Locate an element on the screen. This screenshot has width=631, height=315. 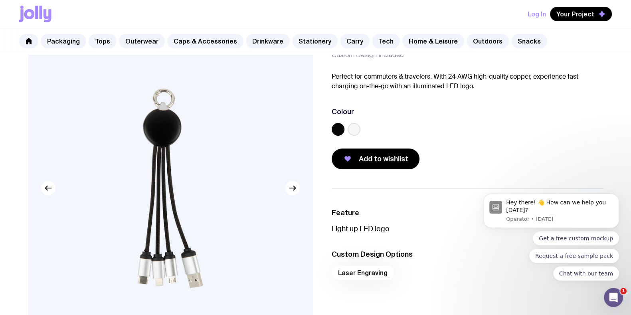
p: Light up LED logo is located at coordinates (467, 229).